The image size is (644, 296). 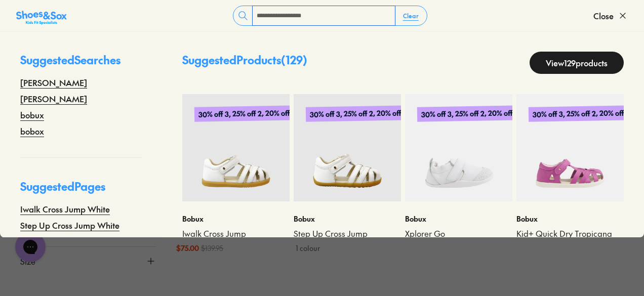 What do you see at coordinates (20, 19) in the screenshot?
I see `button: Gorgias live chat` at bounding box center [20, 19].